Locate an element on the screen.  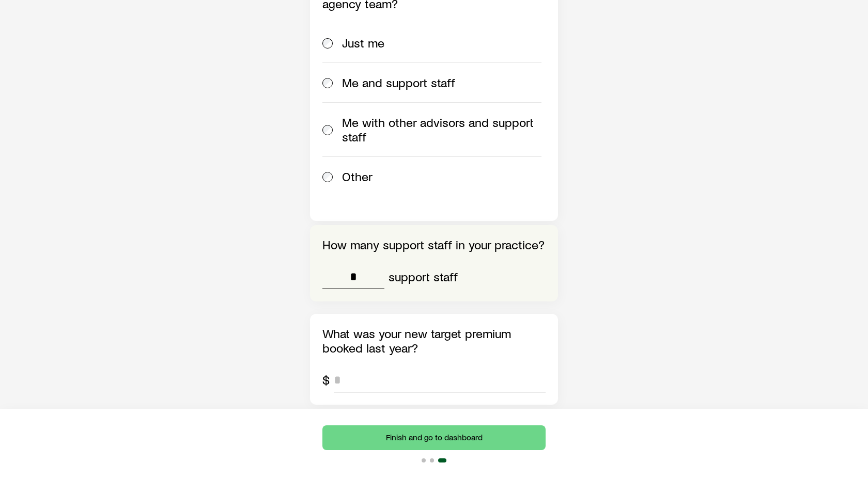
input: Me with other advisors and support staff is located at coordinates (327, 130).